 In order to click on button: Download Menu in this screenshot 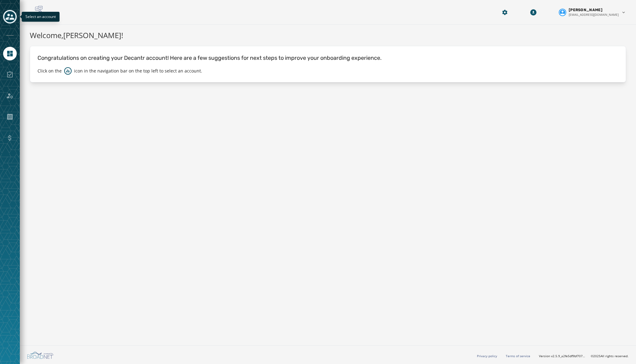, I will do `click(533, 13)`.